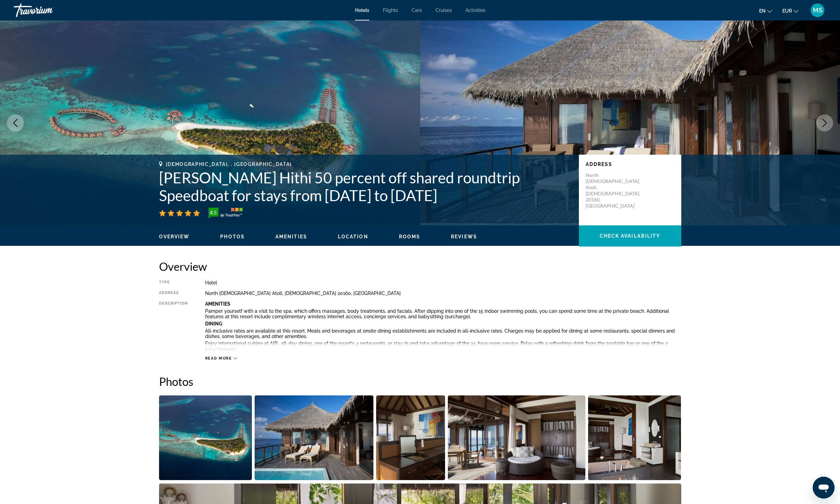 Image resolution: width=840 pixels, height=504 pixels. Describe the element at coordinates (443, 313) in the screenshot. I see `p: Pamper yourself with a visit to the spa, which offers massages, body treatments, and facials. Aft...` at that location.